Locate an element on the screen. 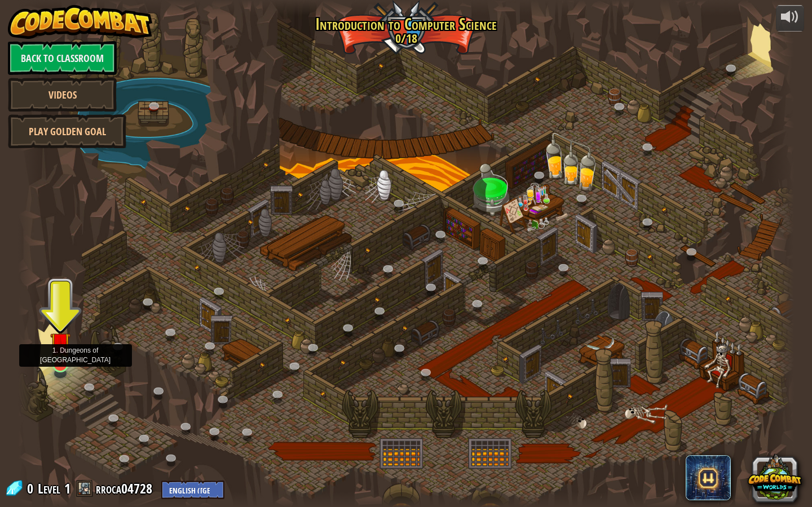 This screenshot has height=507, width=812. a: Play Golden Goal is located at coordinates (67, 131).